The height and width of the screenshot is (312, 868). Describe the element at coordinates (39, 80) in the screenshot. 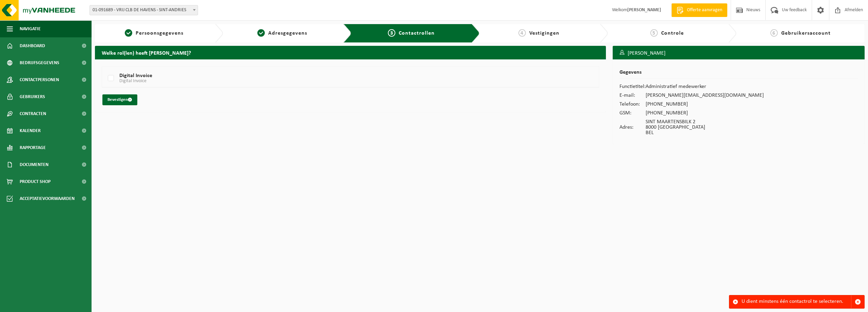

I see `span: Contactpersonen` at that location.